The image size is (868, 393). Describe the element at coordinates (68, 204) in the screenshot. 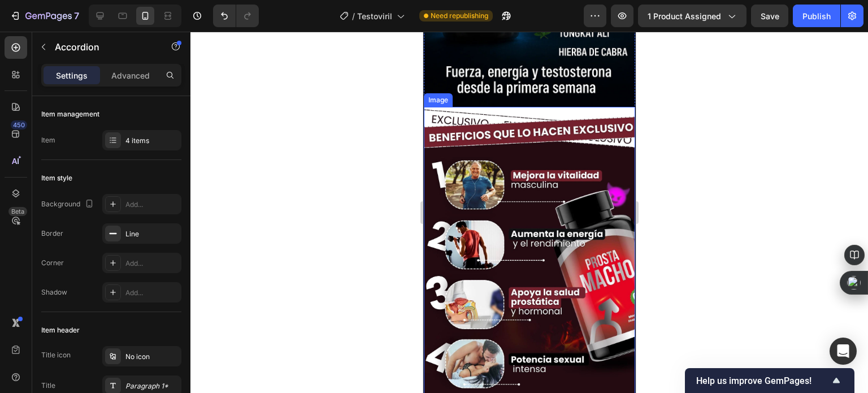

I see `div: Background` at that location.